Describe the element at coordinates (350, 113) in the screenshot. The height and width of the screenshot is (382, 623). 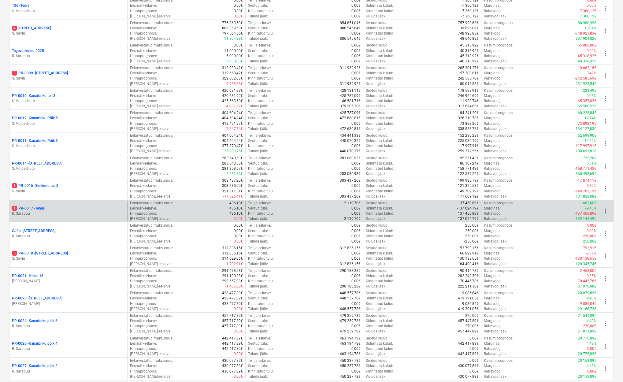
I see `p: 425 787,09€` at that location.